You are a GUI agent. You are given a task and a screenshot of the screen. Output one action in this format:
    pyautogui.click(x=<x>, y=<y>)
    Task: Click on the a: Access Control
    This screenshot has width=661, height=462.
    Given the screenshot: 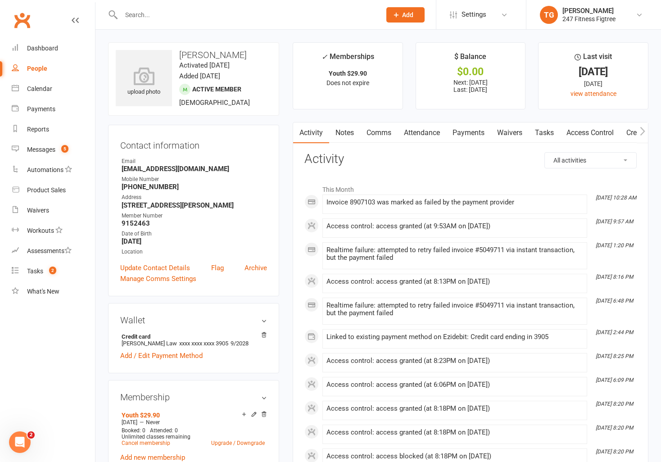 What is the action you would take?
    pyautogui.click(x=590, y=133)
    